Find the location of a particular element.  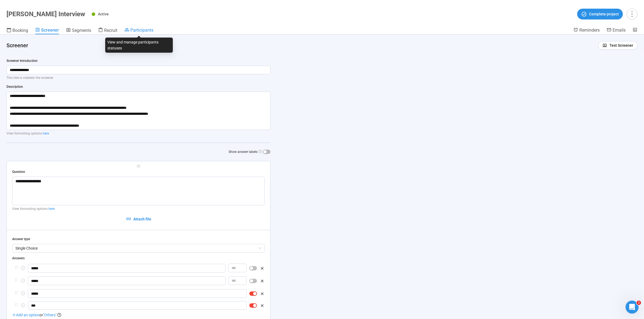

span: Segments is located at coordinates (81, 30).